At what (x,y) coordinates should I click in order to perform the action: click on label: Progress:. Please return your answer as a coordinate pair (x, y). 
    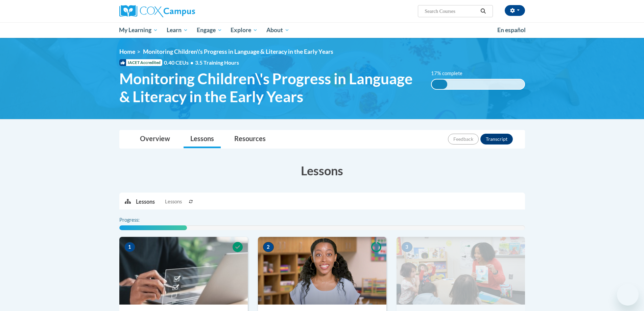
    Looking at the image, I should click on (139, 220).